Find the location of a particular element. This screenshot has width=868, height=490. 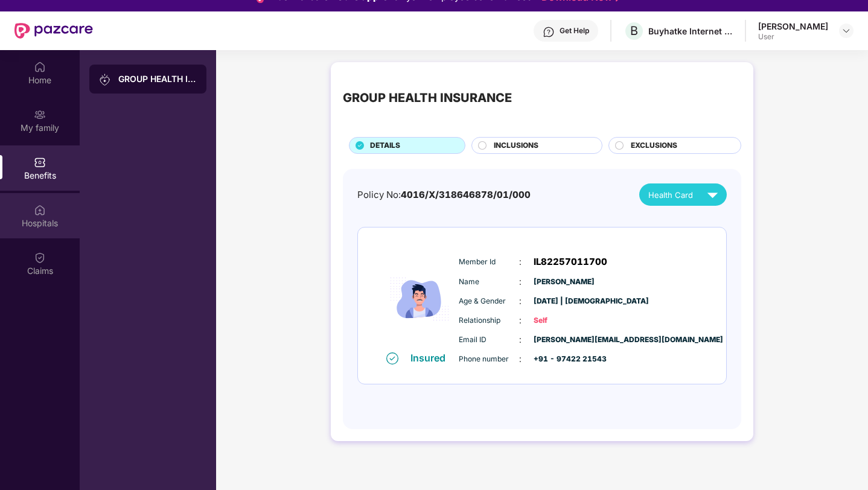

div: User is located at coordinates (793, 37).